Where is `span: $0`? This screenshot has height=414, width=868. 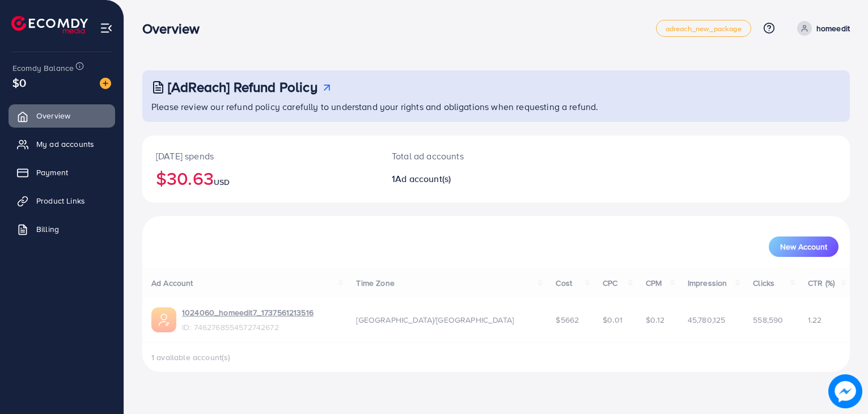 span: $0 is located at coordinates (19, 82).